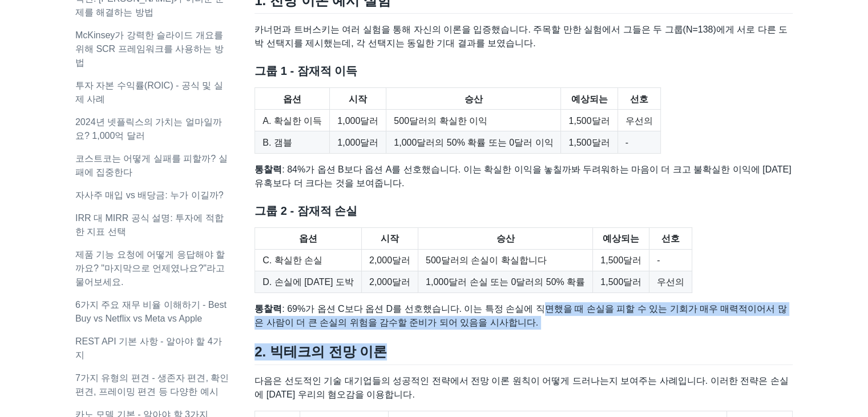 Image resolution: width=868 pixels, height=417 pixels. I want to click on a: McKinsey가 강력한 슬라이드 개요를 위해 SCR 프레임워크를 사용하는 방법, so click(149, 49).